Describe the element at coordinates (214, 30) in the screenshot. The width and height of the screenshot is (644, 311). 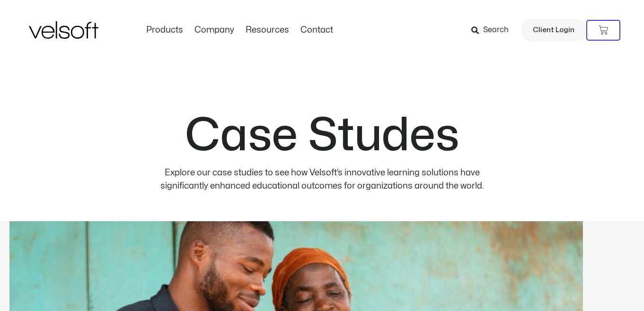
I see `a: CompanyMenu Toggle` at that location.